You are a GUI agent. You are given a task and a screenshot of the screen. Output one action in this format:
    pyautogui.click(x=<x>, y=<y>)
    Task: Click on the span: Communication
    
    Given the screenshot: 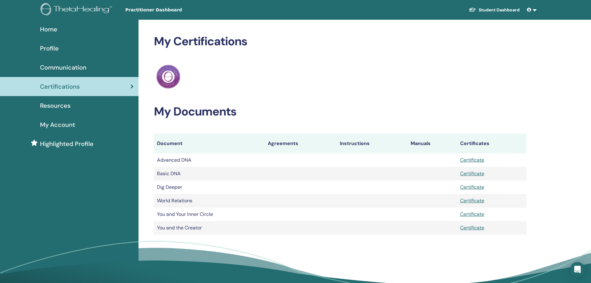 What is the action you would take?
    pyautogui.click(x=63, y=67)
    